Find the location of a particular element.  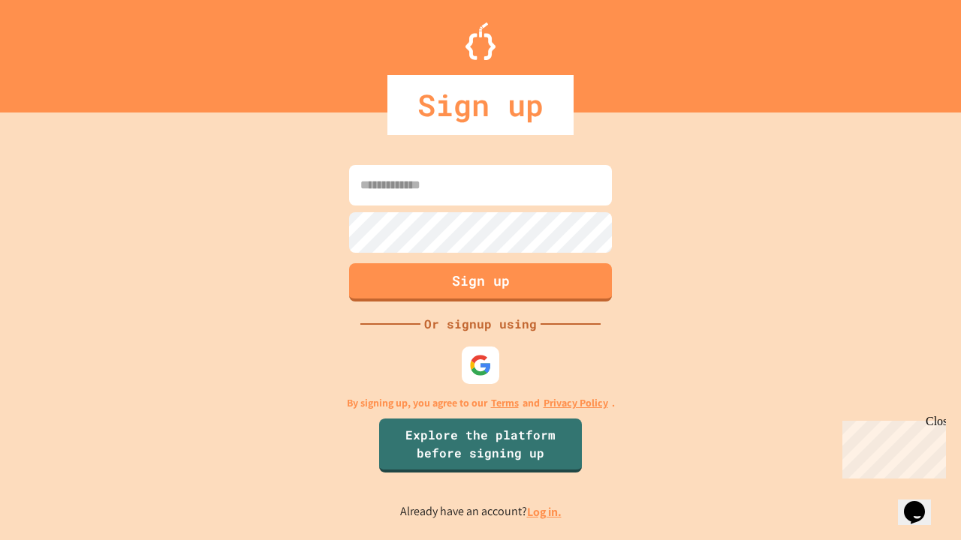

img: Logo.svg is located at coordinates (480, 41).